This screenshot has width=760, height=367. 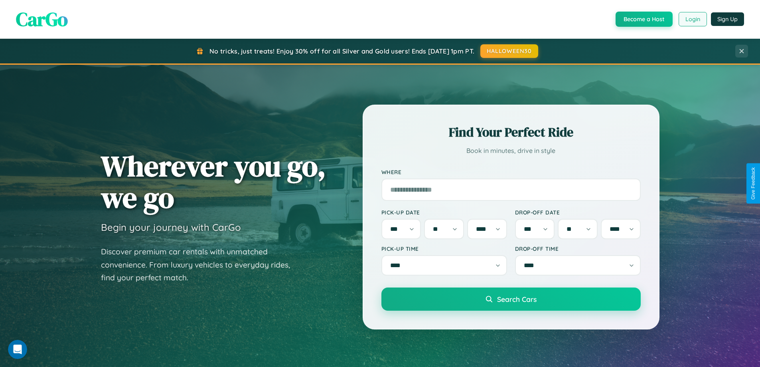 What do you see at coordinates (578, 212) in the screenshot?
I see `label: Drop-off Date` at bounding box center [578, 212].